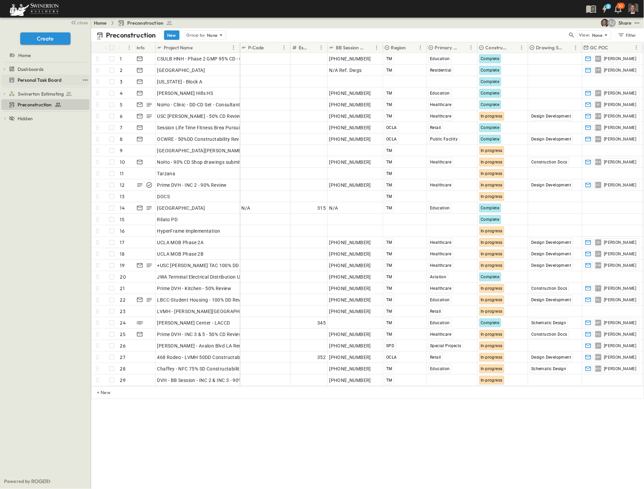 This screenshot has width=644, height=489. What do you see at coordinates (181, 254) in the screenshot?
I see `span: UCLA MOB Phase 2B` at bounding box center [181, 254].